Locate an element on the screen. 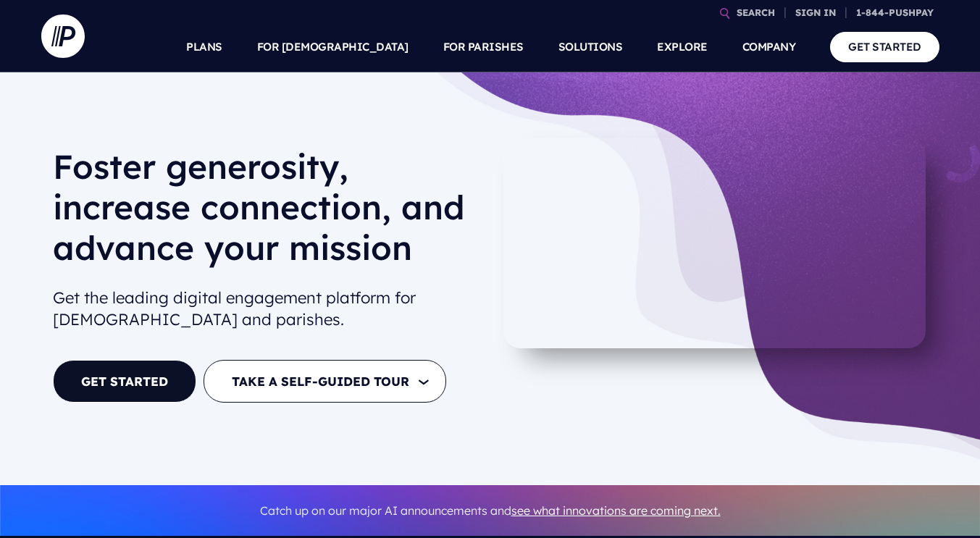  a: see what innovations are coming next. is located at coordinates (616, 510).